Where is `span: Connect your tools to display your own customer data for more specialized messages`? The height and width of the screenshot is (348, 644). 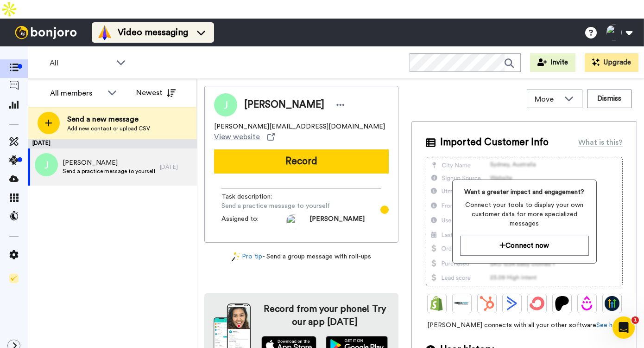
span: Connect your tools to display your own customer data for more specialized messages is located at coordinates (524, 214).